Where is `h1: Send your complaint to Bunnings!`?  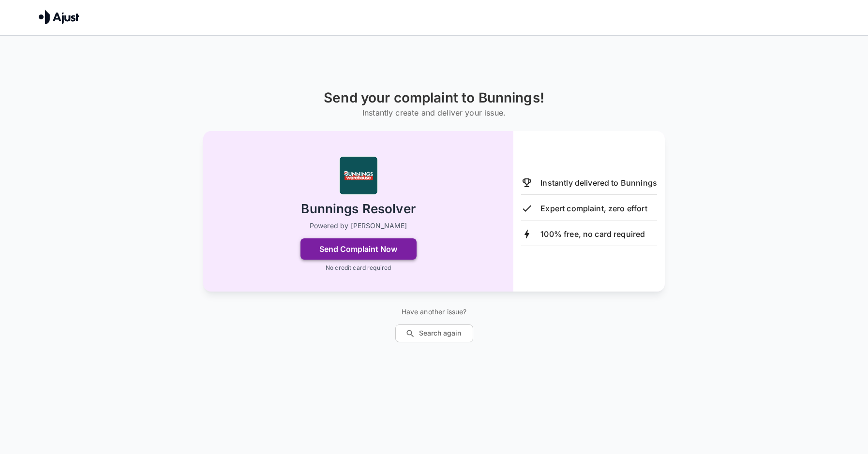
h1: Send your complaint to Bunnings! is located at coordinates (434, 97).